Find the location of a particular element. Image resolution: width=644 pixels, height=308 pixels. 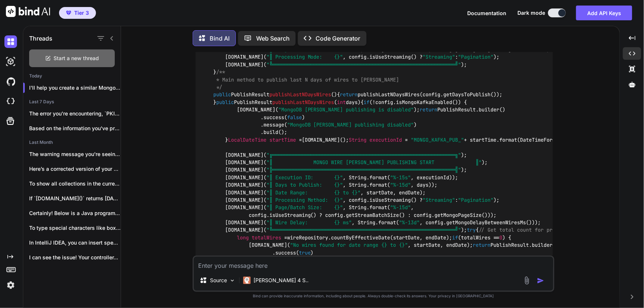

span: Documentation is located at coordinates (487, 13).